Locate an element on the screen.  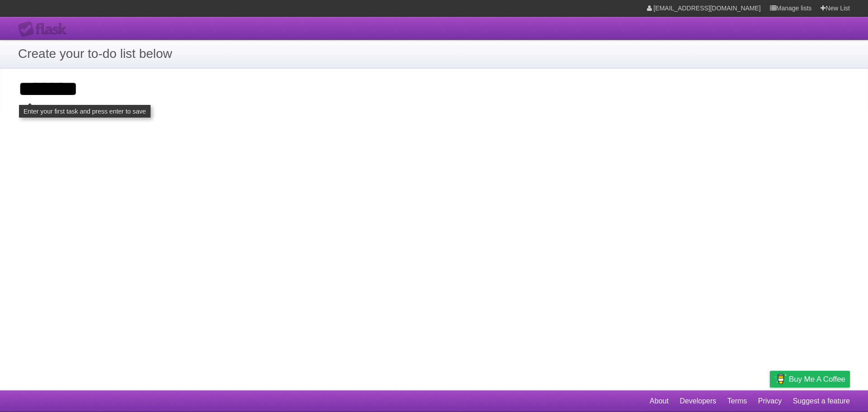
span: Buy me a coffee is located at coordinates (818, 379).